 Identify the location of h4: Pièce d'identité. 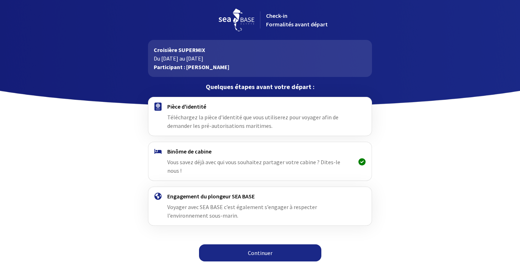
(259, 107).